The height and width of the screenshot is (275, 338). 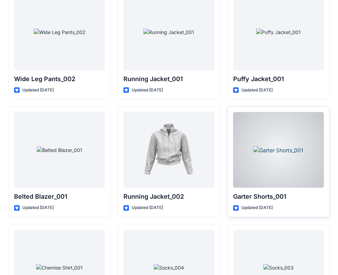 What do you see at coordinates (169, 197) in the screenshot?
I see `p: Running Jacket_002` at bounding box center [169, 197].